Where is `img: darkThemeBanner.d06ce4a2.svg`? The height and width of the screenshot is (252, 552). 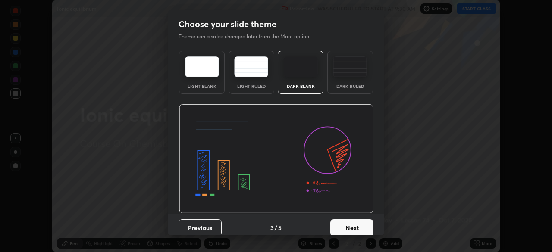 img: darkThemeBanner.d06ce4a2.svg is located at coordinates (276, 159).